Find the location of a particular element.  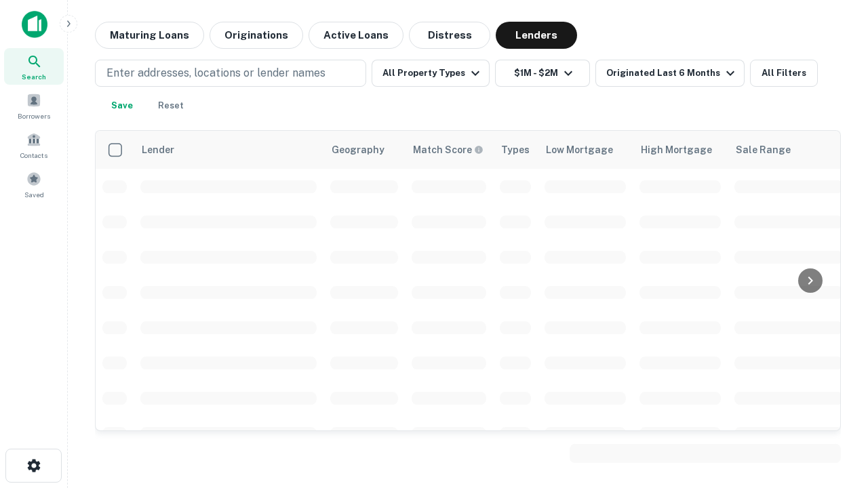

button: Distress is located at coordinates (450, 35).